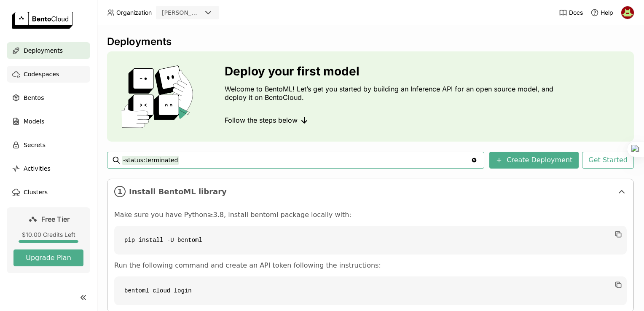 The height and width of the screenshot is (311, 644). I want to click on span: Install BentoML library, so click(371, 192).